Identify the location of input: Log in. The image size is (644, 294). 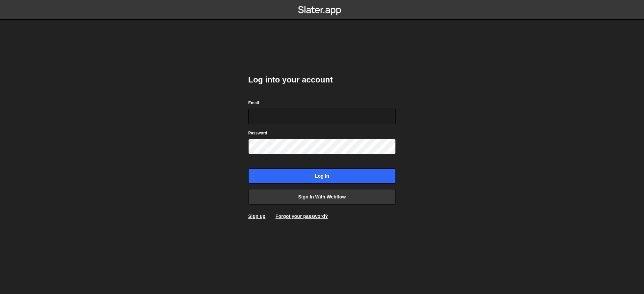
(322, 176).